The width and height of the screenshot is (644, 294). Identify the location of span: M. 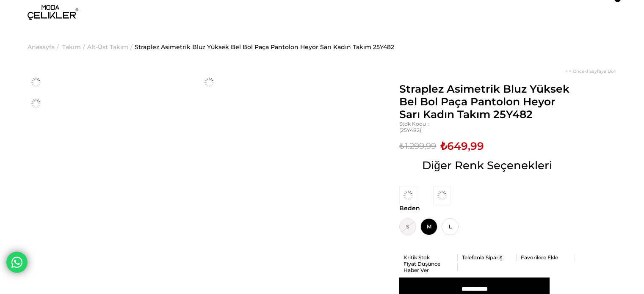
(428, 227).